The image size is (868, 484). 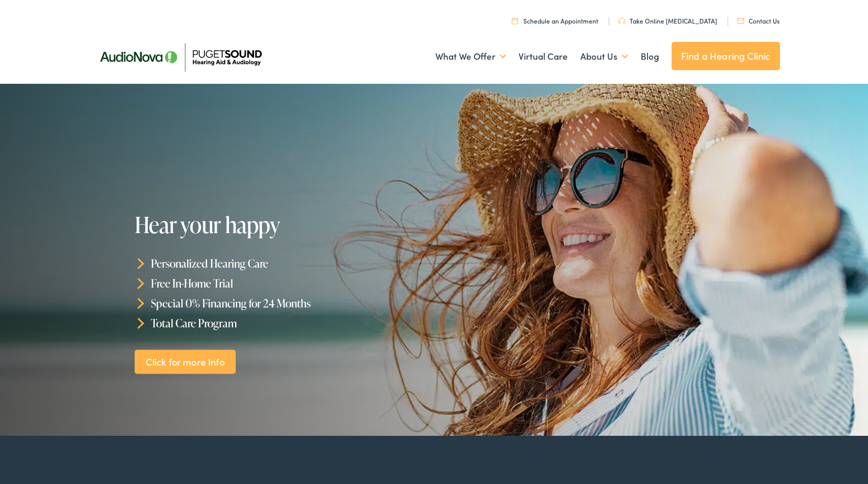 What do you see at coordinates (287, 303) in the screenshot?
I see `li: Special 0% Financing for 24 Months` at bounding box center [287, 303].